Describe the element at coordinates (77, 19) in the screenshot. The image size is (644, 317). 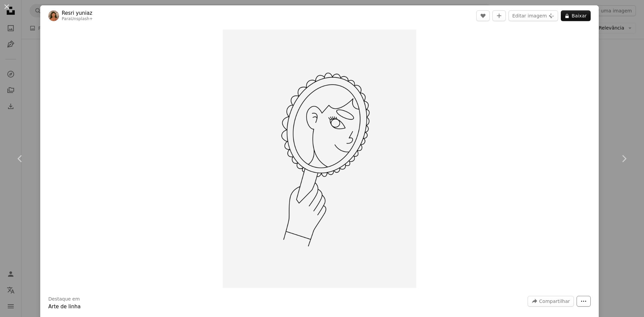
I see `div: Para` at that location.